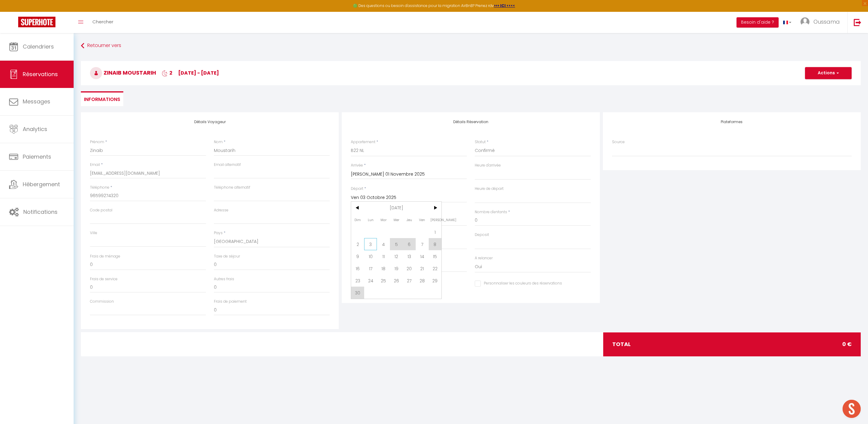 Image resolution: width=868 pixels, height=424 pixels. Describe the element at coordinates (409, 256) in the screenshot. I see `span: 13` at that location.